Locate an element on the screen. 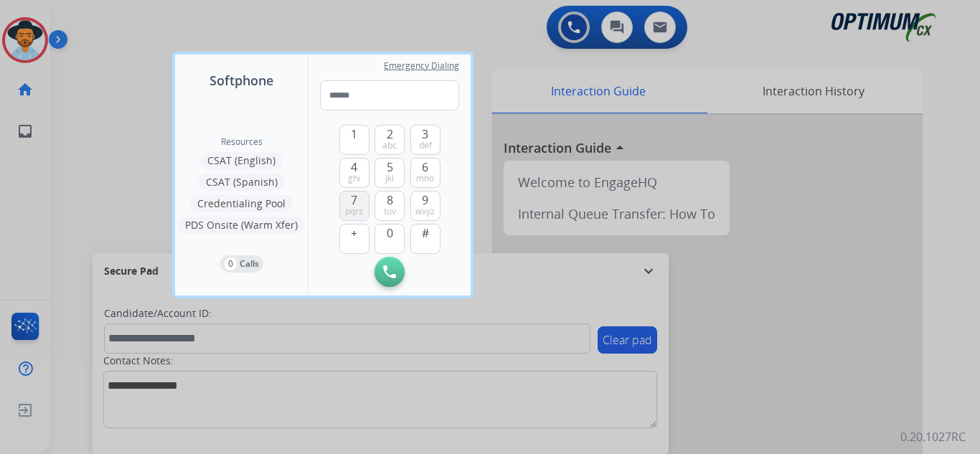 This screenshot has height=454, width=980. span: 5 is located at coordinates (390, 167).